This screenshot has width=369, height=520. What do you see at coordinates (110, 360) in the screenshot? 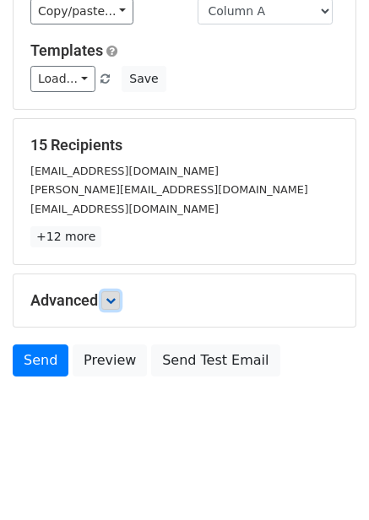
I see `a: Preview` at bounding box center [110, 360].